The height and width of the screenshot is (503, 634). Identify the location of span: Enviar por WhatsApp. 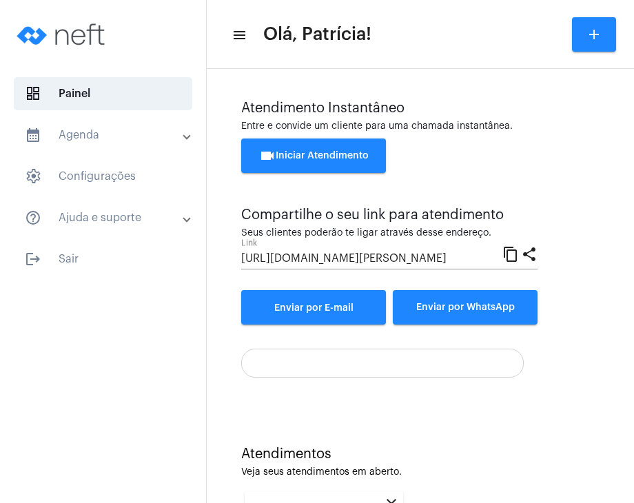
(465, 307).